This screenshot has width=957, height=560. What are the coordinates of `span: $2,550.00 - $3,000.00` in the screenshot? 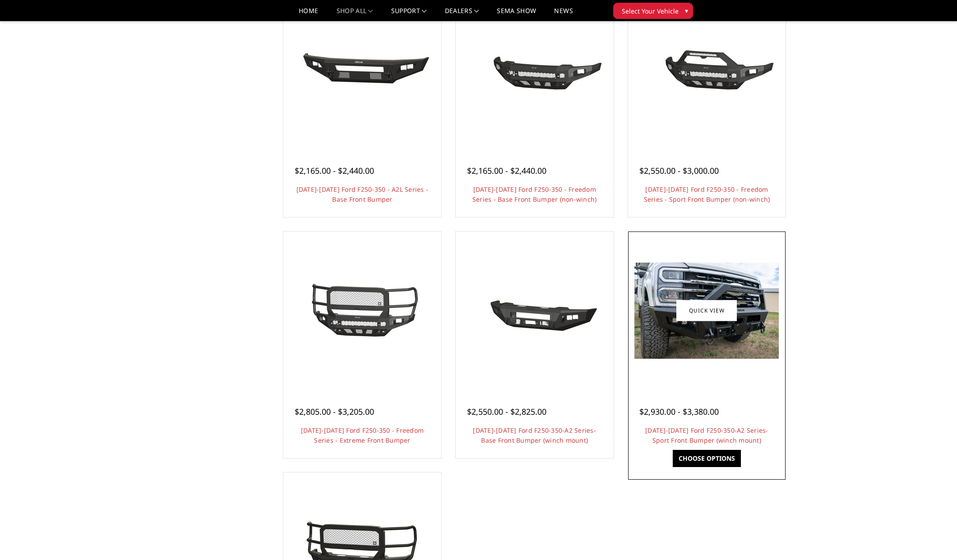 It's located at (680, 171).